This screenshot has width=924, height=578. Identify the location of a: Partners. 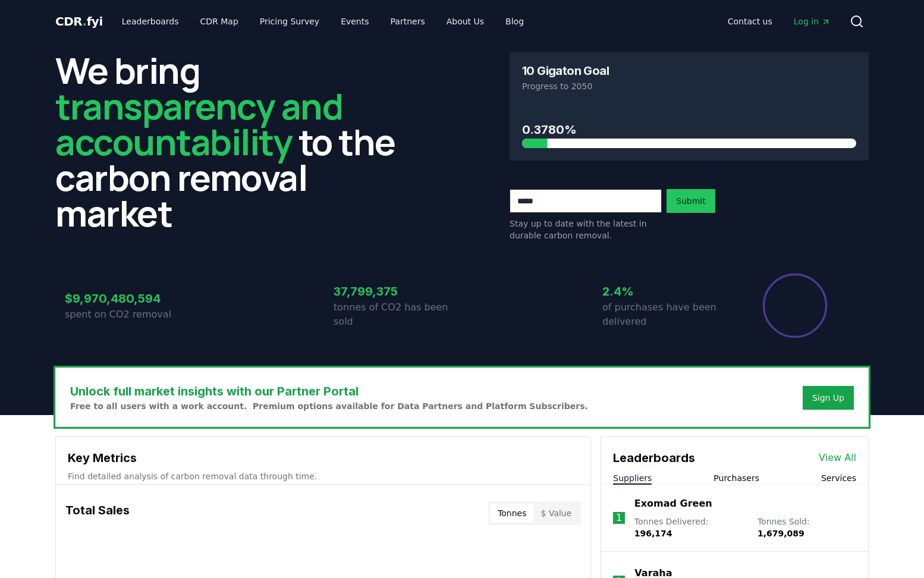
(408, 21).